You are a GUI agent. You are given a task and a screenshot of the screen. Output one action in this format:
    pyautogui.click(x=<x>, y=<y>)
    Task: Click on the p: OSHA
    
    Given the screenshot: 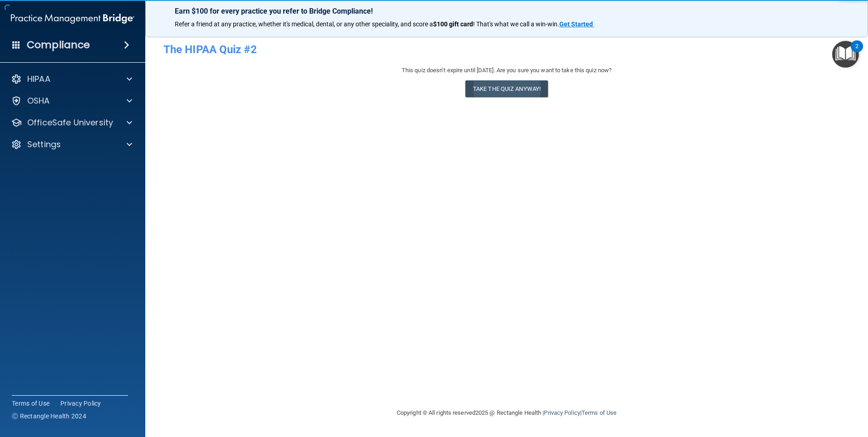 What is the action you would take?
    pyautogui.click(x=39, y=101)
    